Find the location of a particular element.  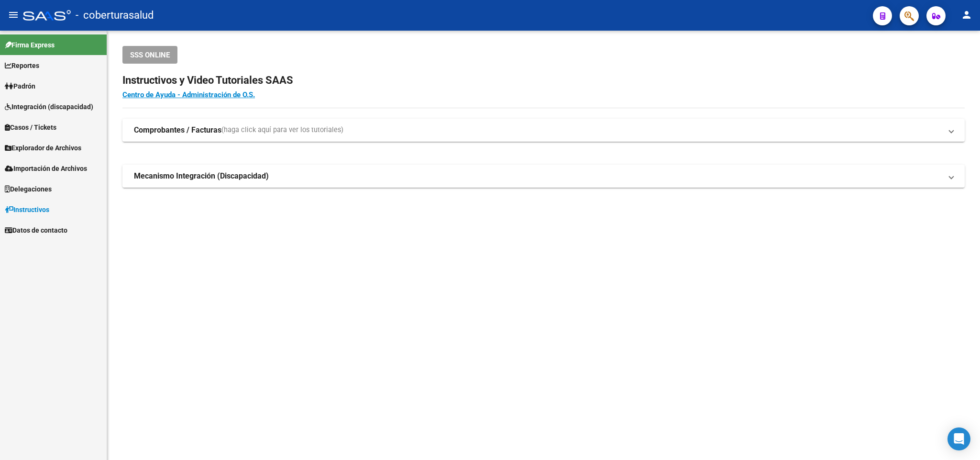

h2: Instructivos y Video Tutoriales SAAS is located at coordinates (543, 81).